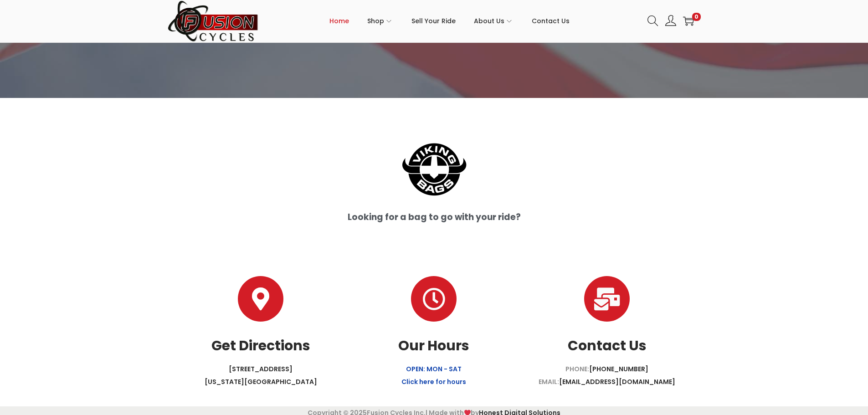 This screenshot has height=415, width=868. Describe the element at coordinates (434, 217) in the screenshot. I see `h4: Looking for a bag to go with your ride?` at that location.